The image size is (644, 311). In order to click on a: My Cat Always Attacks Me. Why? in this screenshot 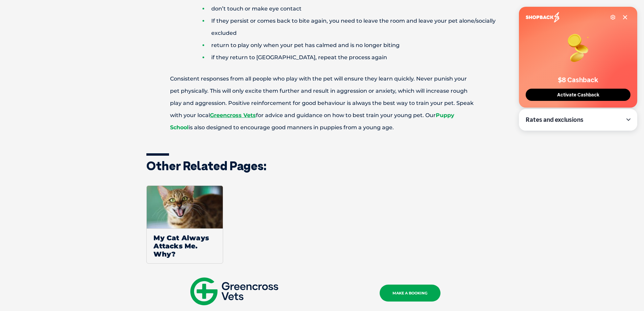, I will do `click(185, 225)`.